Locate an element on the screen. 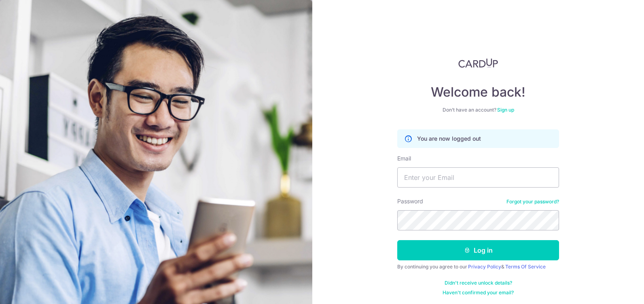  a: Haven't confirmed your email? is located at coordinates (478, 293).